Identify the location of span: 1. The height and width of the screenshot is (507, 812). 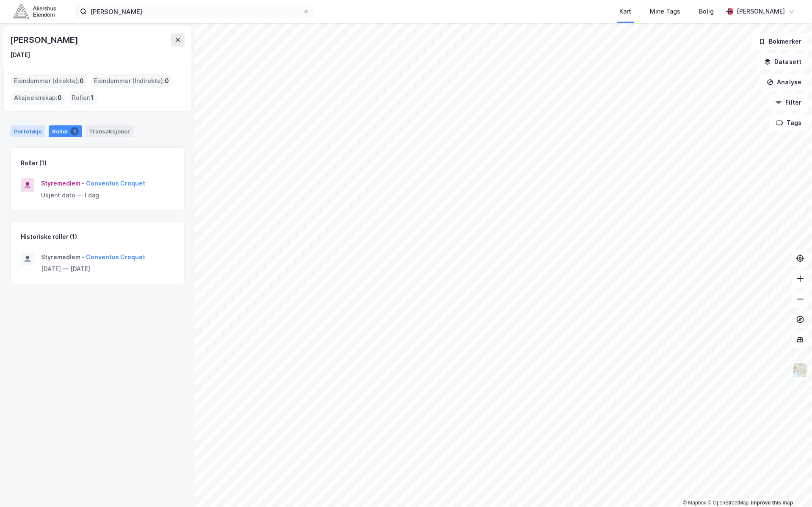
(92, 98).